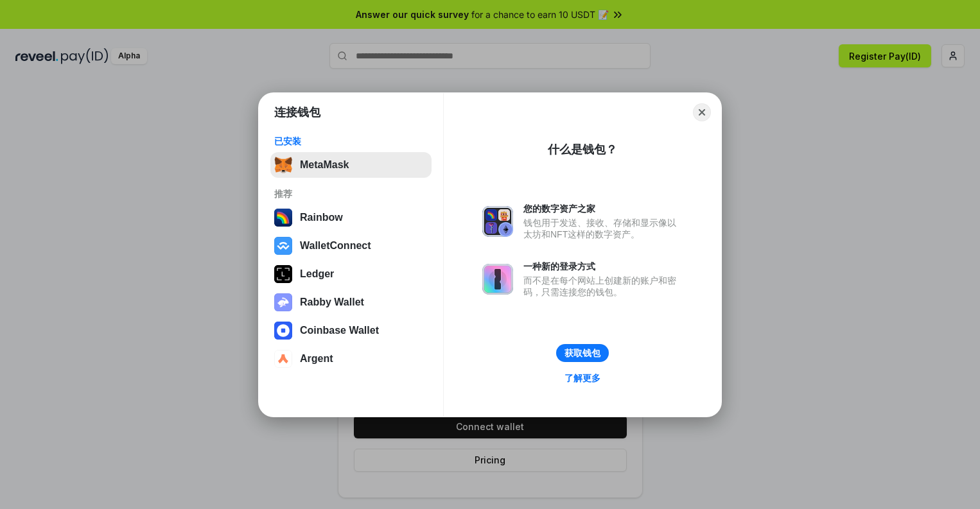 Image resolution: width=980 pixels, height=509 pixels. Describe the element at coordinates (339, 331) in the screenshot. I see `div: Coinbase Wallet` at that location.